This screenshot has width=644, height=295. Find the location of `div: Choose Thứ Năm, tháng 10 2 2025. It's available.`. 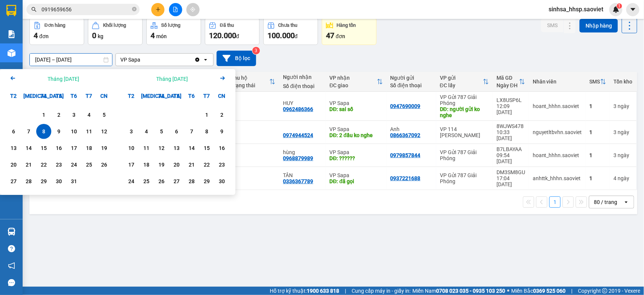

div: Choose Thứ Năm, tháng 10 2 2025. It's available. is located at coordinates (59, 115).